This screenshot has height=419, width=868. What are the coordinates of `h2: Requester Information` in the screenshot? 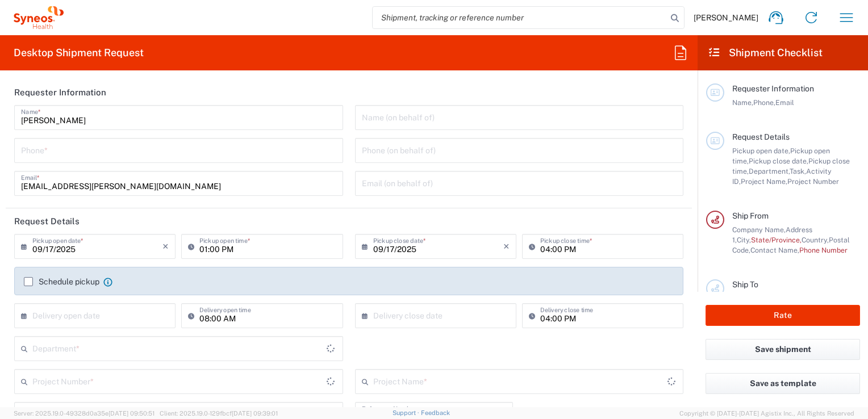 It's located at (60, 92).